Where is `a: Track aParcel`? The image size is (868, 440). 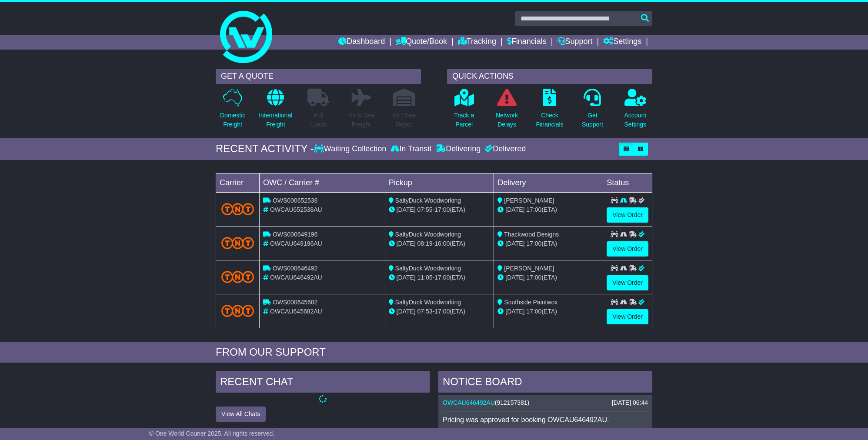
a: Track aParcel is located at coordinates (464, 111).